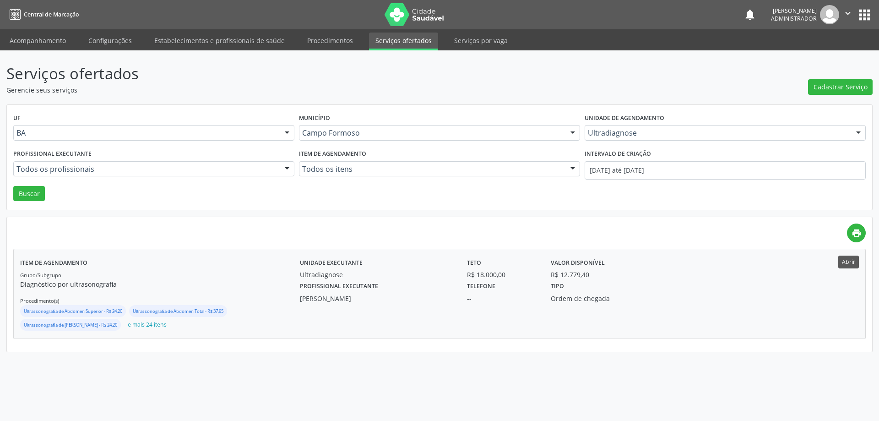 The image size is (879, 421). What do you see at coordinates (146, 133) in the screenshot?
I see `span: BA` at bounding box center [146, 133].